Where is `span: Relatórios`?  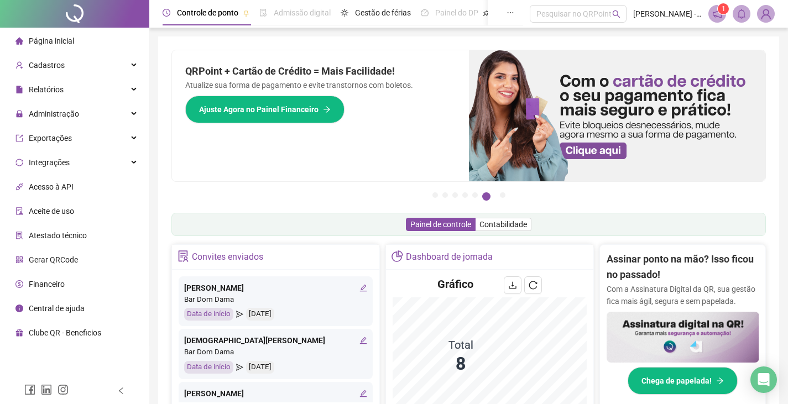
span: Relatórios is located at coordinates (46, 90).